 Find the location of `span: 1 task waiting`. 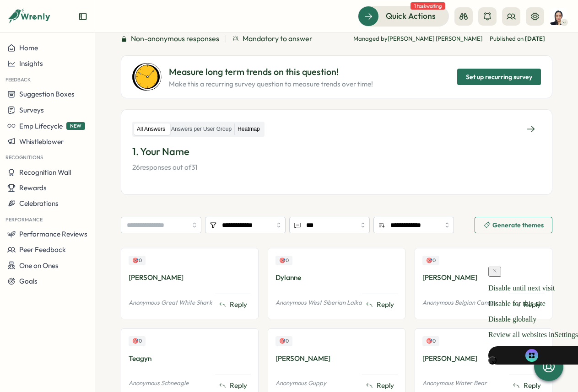

span: 1 task waiting is located at coordinates (428, 6).